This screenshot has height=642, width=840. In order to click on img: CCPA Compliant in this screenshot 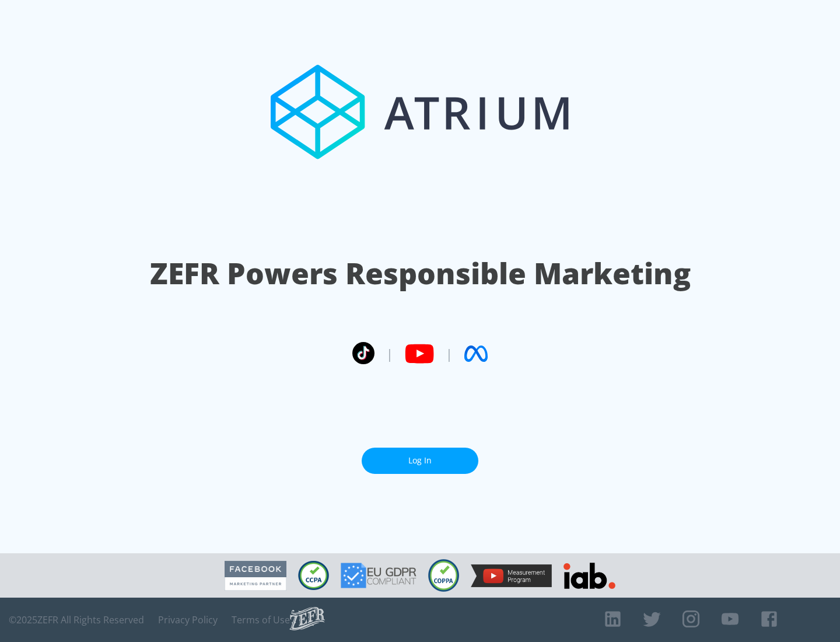, I will do `click(313, 575)`.